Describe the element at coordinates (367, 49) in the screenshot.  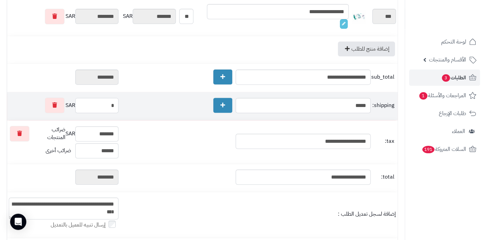
I see `a: إضافة منتج للطلب` at that location.